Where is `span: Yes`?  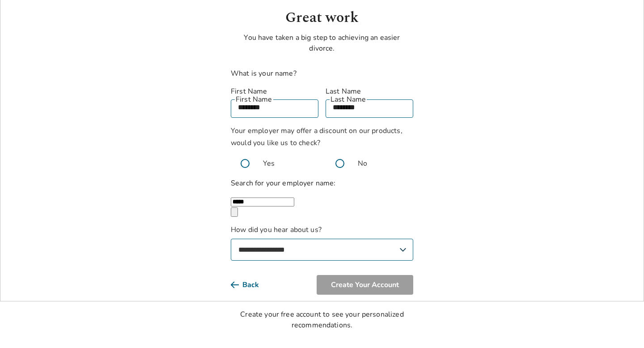 span: Yes is located at coordinates (268, 163).